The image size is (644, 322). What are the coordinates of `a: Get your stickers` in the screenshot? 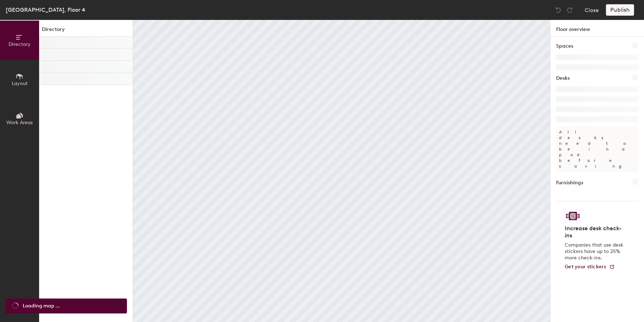 It's located at (590, 267).